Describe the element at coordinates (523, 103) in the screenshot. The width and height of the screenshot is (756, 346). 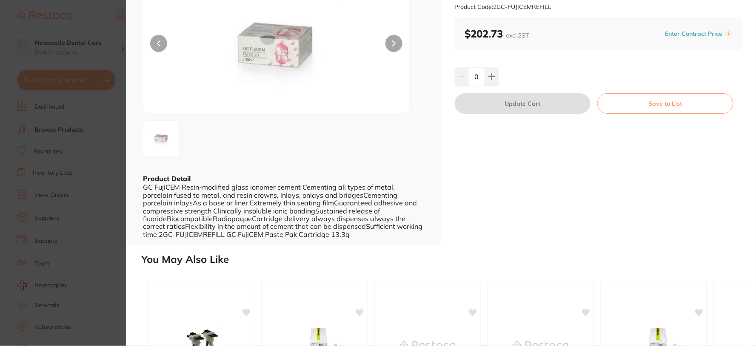
I see `button: Update Cart` at that location.